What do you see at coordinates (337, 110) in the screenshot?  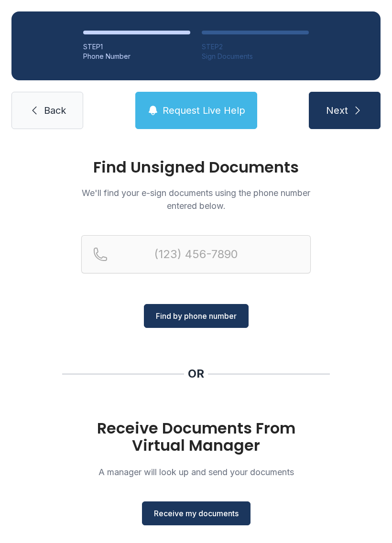 I see `span: Next` at bounding box center [337, 110].